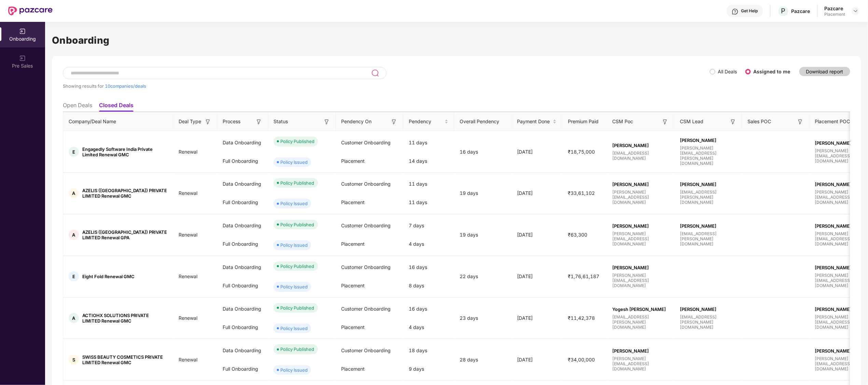 The height and width of the screenshot is (385, 868). I want to click on span: Status, so click(281, 122).